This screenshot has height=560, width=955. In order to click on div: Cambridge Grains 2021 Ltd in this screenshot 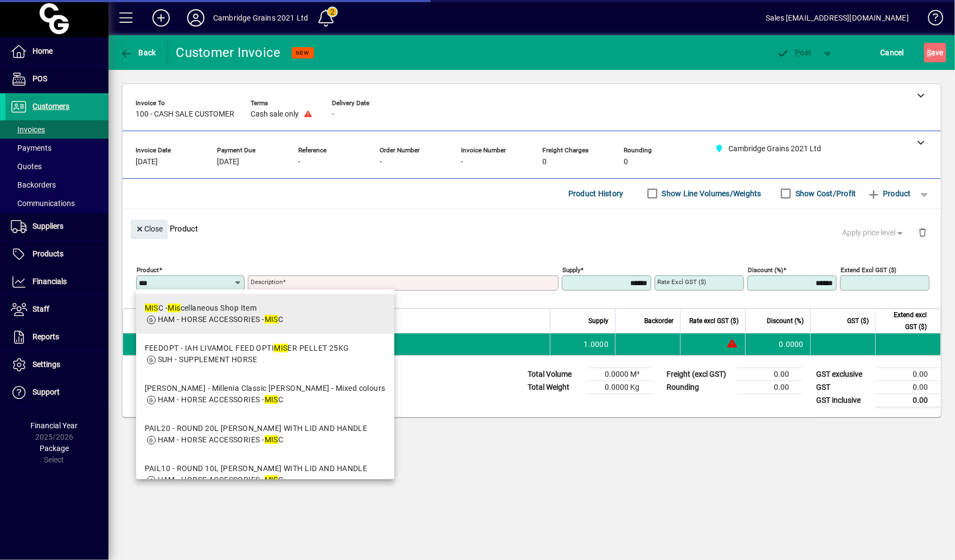, I will do `click(260, 18)`.